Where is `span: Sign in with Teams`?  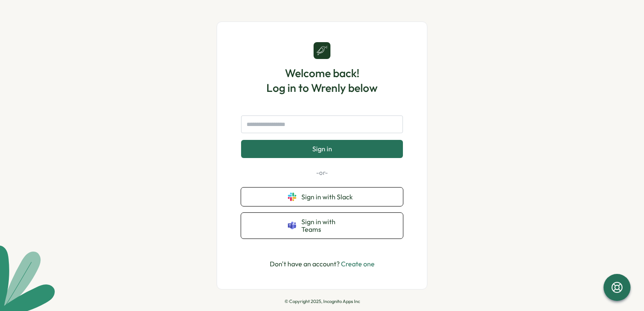 span: Sign in with Teams is located at coordinates (329, 225).